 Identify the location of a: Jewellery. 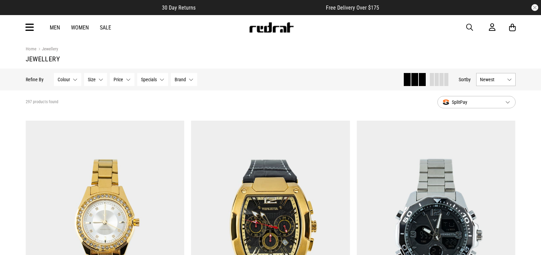
(47, 49).